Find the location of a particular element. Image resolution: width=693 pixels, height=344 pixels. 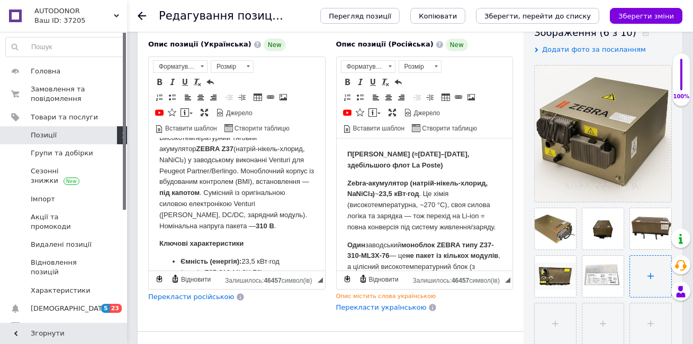

span: Товари та послуги is located at coordinates (64, 117).